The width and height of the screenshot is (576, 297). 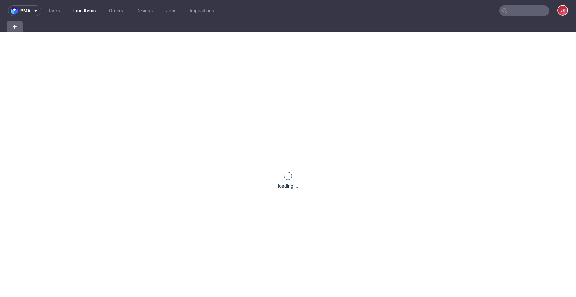 What do you see at coordinates (25, 11) in the screenshot?
I see `span: pma` at bounding box center [25, 11].